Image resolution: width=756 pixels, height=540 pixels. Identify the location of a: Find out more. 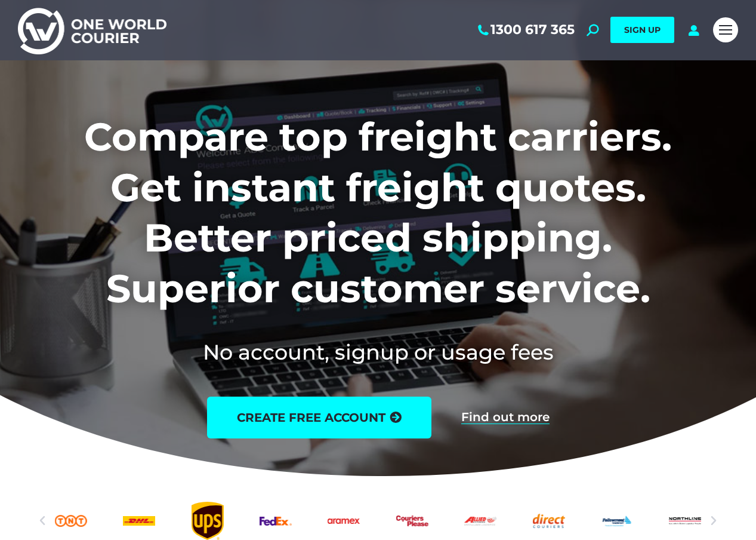
(506, 417).